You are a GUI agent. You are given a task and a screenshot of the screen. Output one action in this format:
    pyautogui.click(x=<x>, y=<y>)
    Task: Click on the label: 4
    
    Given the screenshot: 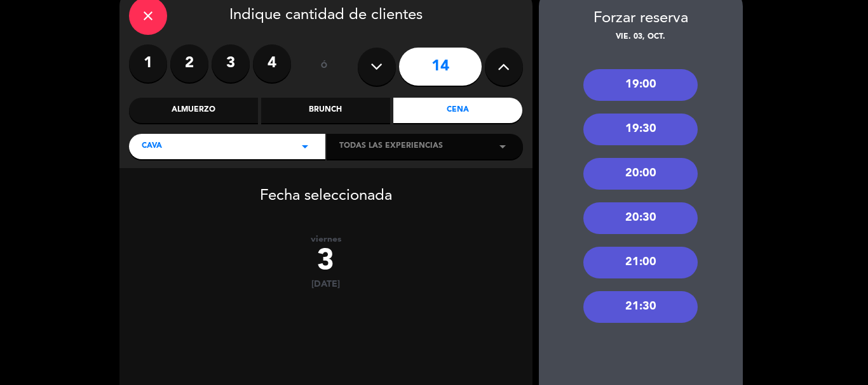 What is the action you would take?
    pyautogui.click(x=272, y=64)
    